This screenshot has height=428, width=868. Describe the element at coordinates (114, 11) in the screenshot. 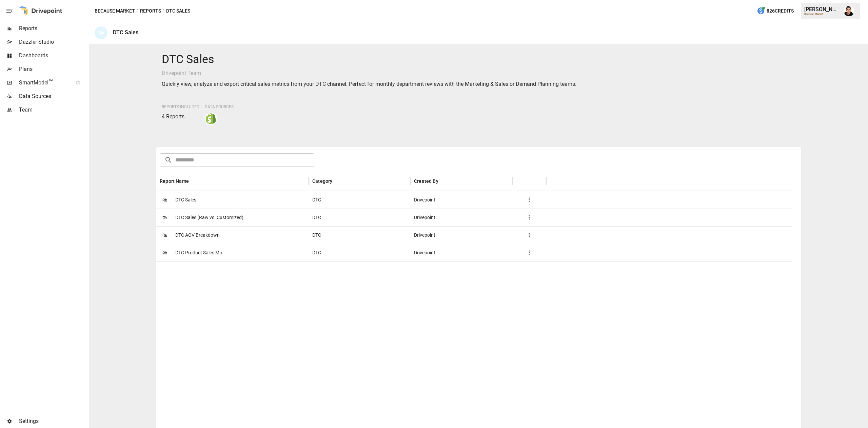

I see `button: Because Market` at that location.